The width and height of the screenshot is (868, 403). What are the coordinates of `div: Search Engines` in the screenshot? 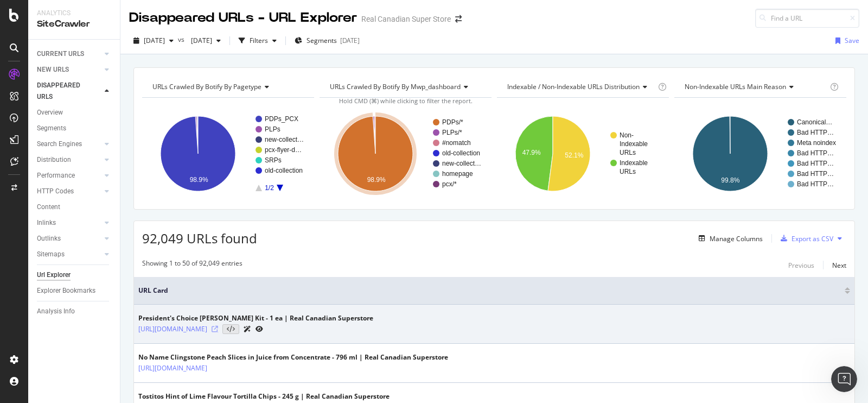 It's located at (59, 144).